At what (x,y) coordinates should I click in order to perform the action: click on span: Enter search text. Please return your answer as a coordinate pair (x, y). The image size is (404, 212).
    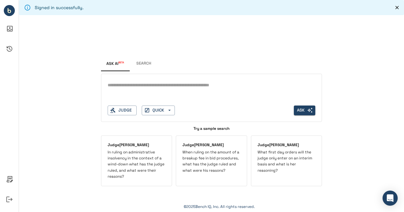
    Looking at the image, I should click on (304, 110).